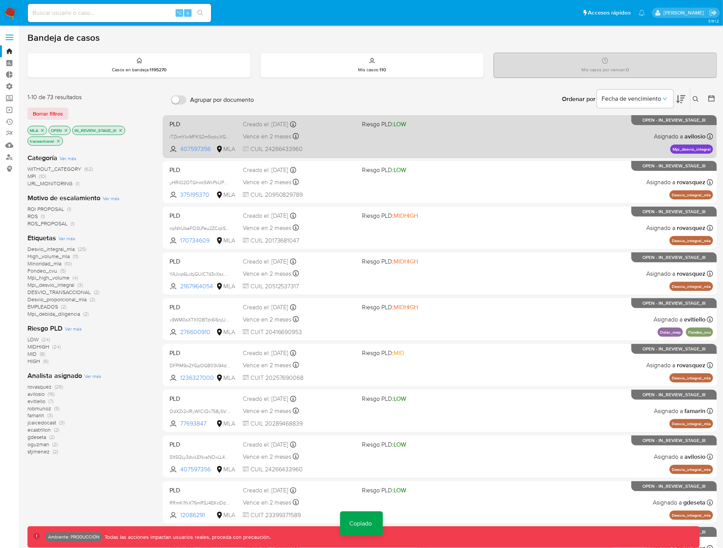  Describe the element at coordinates (609, 13) in the screenshot. I see `span: Accesos rápidos` at that location.